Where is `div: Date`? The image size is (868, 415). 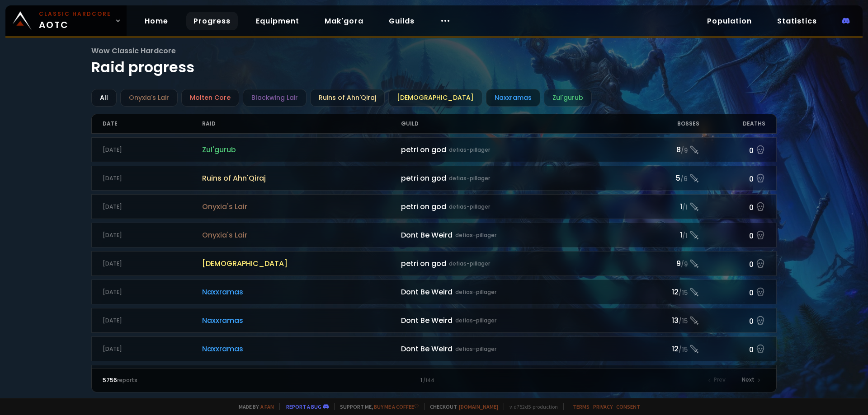 div: Date is located at coordinates (153, 124).